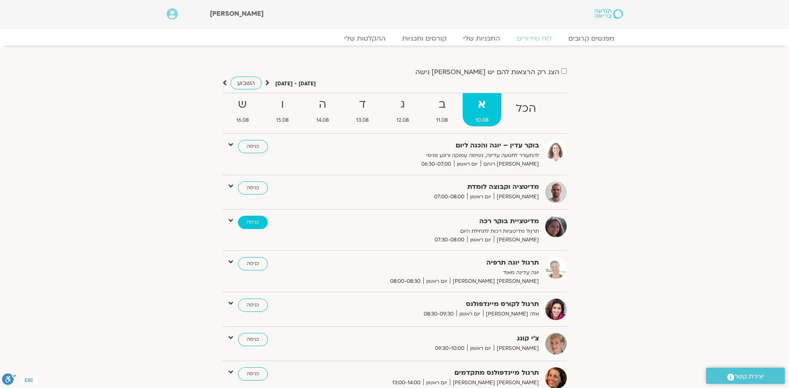 The image size is (789, 388). Describe the element at coordinates (449, 349) in the screenshot. I see `span: 09:30-10:00` at that location.